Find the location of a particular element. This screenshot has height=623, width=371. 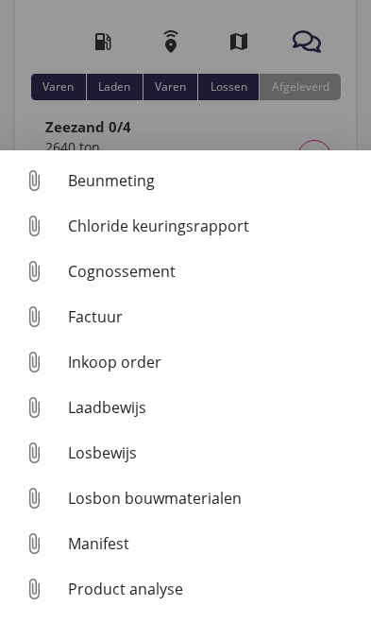

div: Losbewijs is located at coordinates (212, 453).